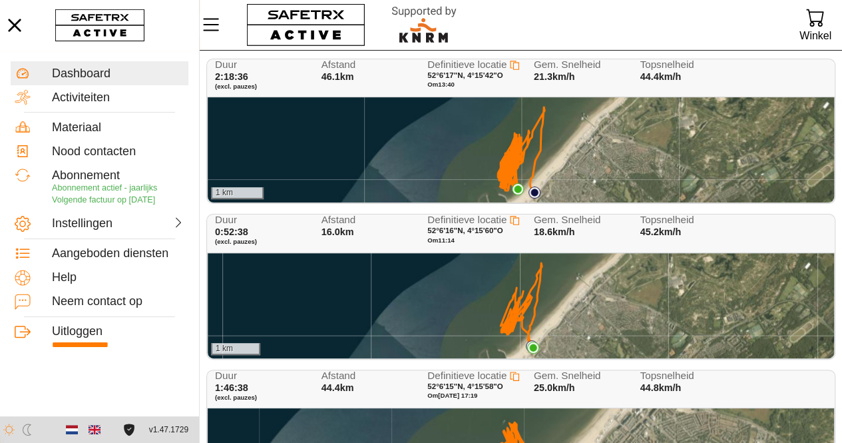 The image size is (842, 443). What do you see at coordinates (118, 254) in the screenshot?
I see `div: Aangeboden diensten` at bounding box center [118, 254].